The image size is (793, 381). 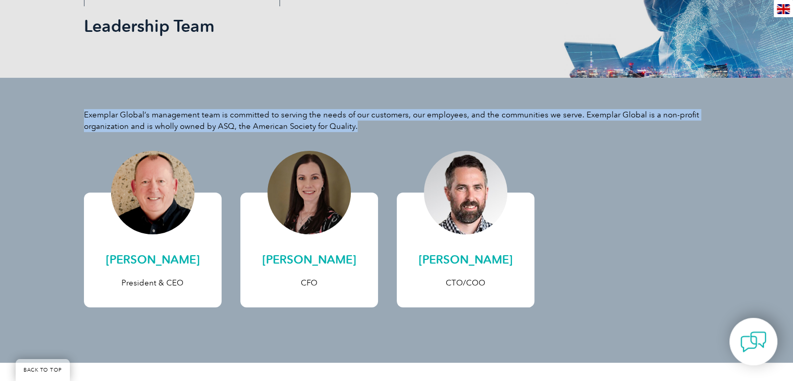 I want to click on img: en, so click(x=783, y=9).